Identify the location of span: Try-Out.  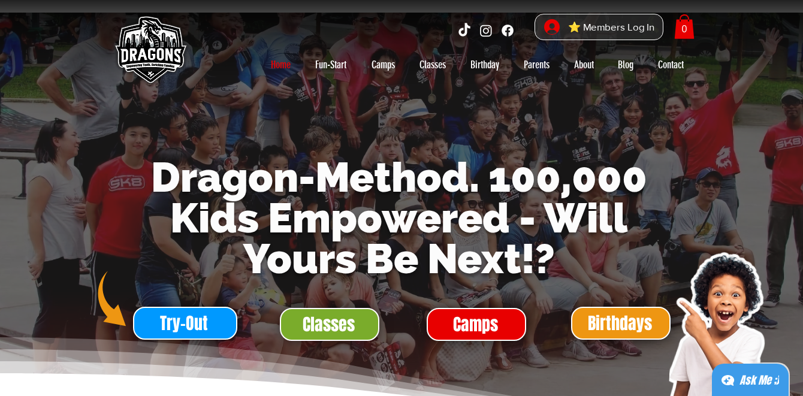
(184, 323).